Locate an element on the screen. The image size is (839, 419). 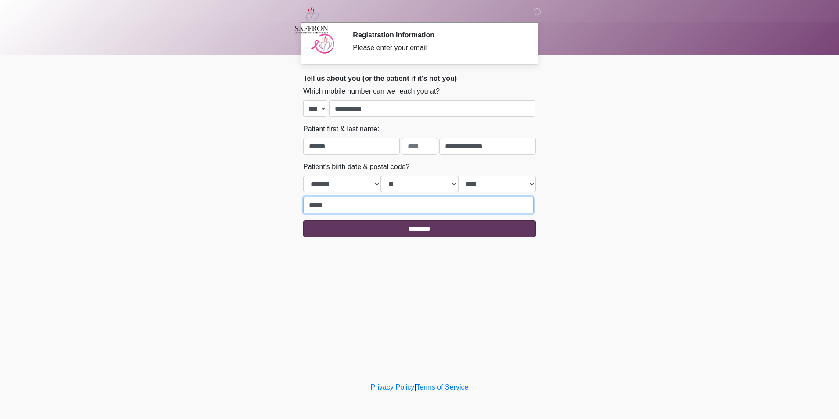
div: Please enter your email is located at coordinates (438, 48).